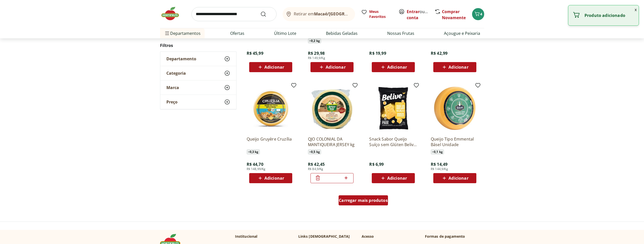 Image resolution: width=644 pixels, height=244 pixels. I want to click on span: Departamento, so click(181, 59).